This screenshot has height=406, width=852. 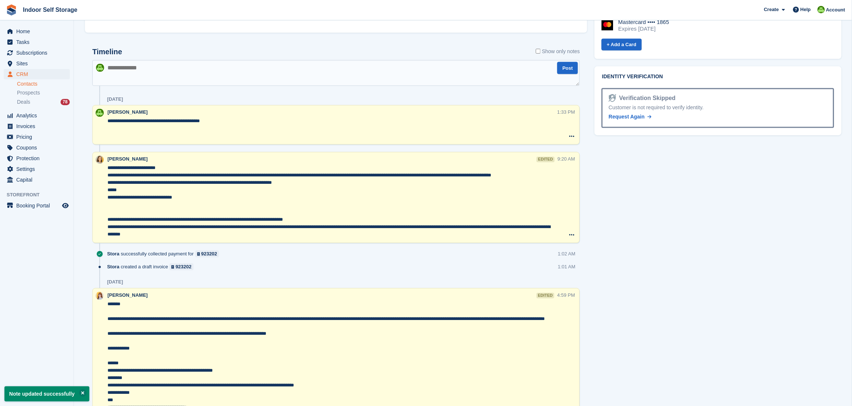 What do you see at coordinates (50, 10) in the screenshot?
I see `a: Indoor Self Storage` at bounding box center [50, 10].